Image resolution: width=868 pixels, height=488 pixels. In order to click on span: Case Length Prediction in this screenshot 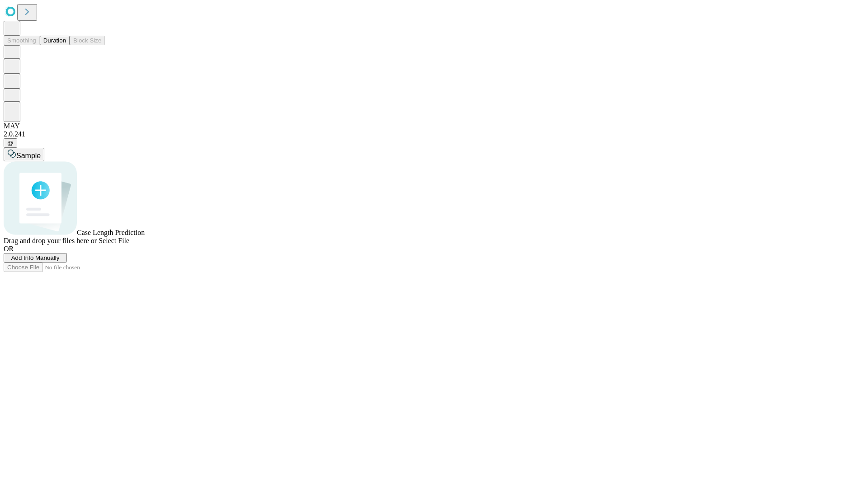, I will do `click(111, 232)`.